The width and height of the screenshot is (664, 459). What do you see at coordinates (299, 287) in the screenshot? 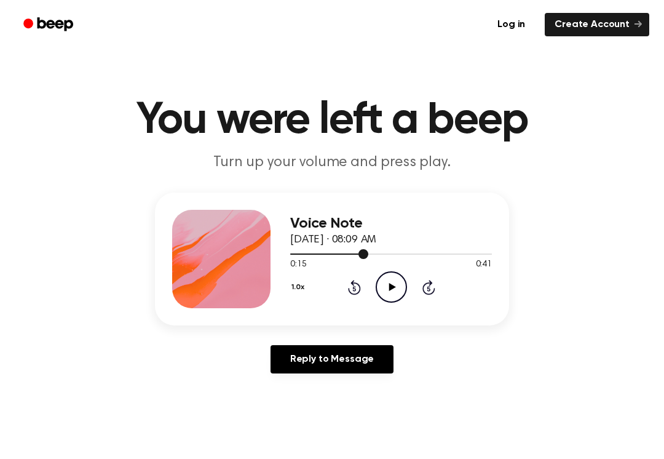
I see `button: 1.0x` at bounding box center [299, 287].